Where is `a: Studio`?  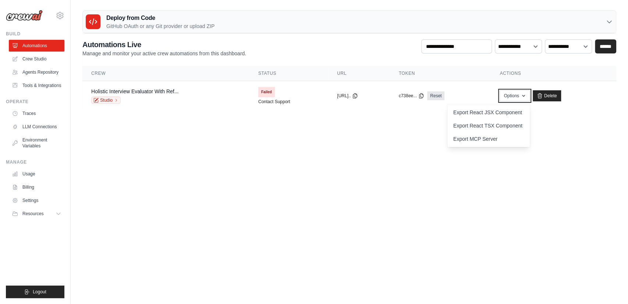 a: Studio is located at coordinates (106, 100).